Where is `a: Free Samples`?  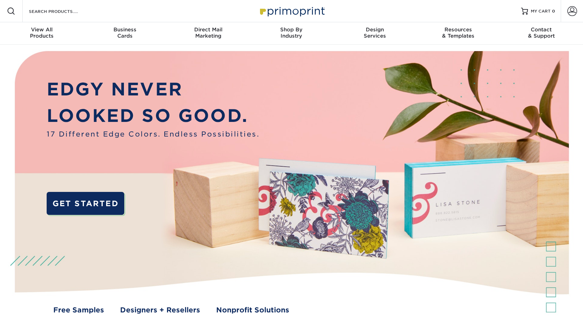 a: Free Samples is located at coordinates (79, 310).